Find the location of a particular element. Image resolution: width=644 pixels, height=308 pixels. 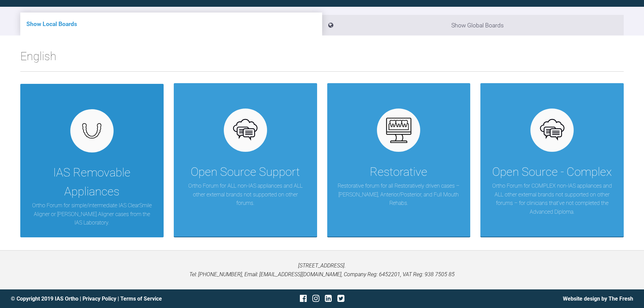

li: Show Local Boards is located at coordinates (171, 24).